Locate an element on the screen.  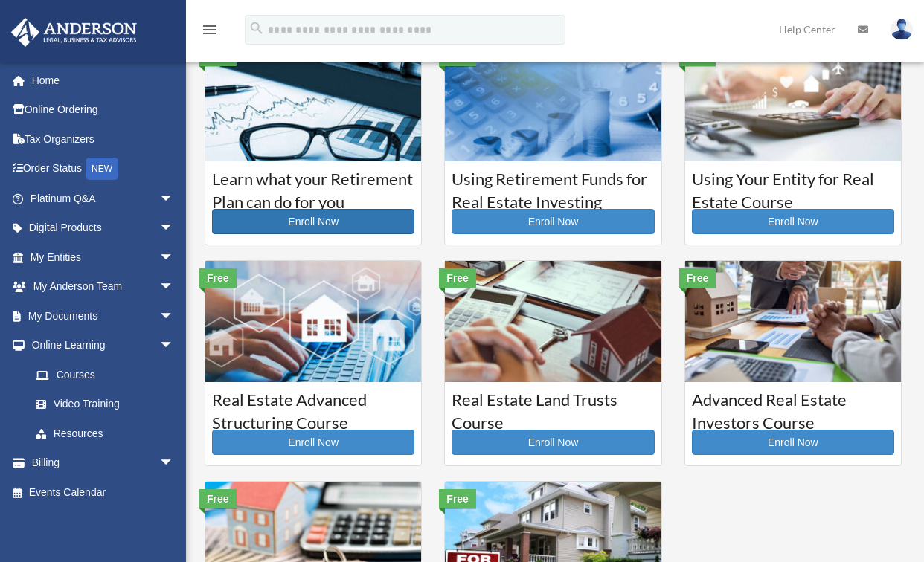
a: menu is located at coordinates (210, 32).